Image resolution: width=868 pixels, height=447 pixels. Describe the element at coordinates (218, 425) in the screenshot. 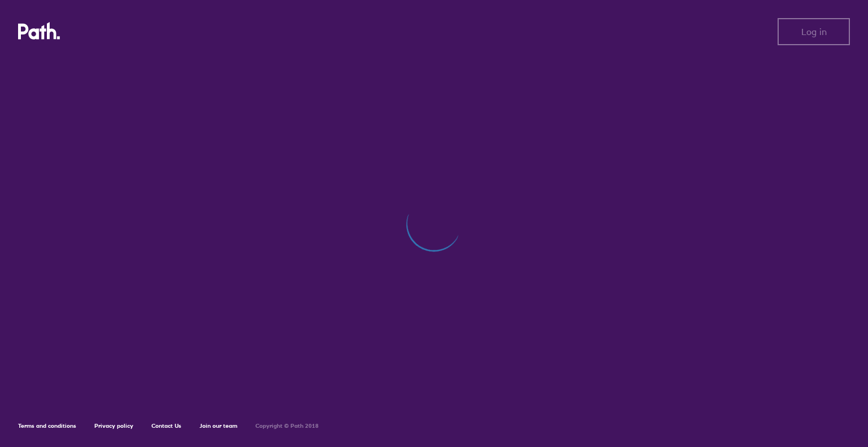

I see `a: Join our team` at that location.